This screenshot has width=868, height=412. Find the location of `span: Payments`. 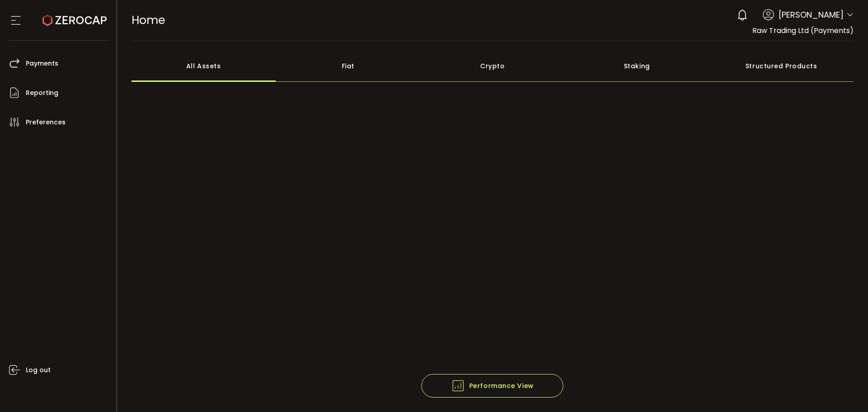

span: Payments is located at coordinates (42, 64).